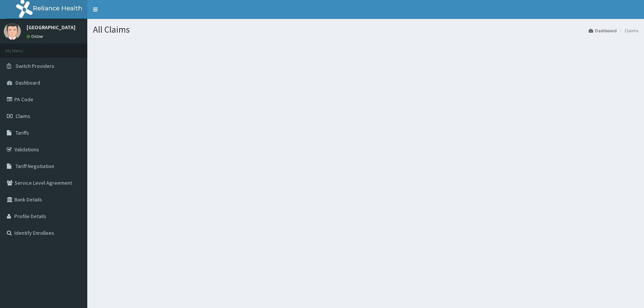 Image resolution: width=644 pixels, height=308 pixels. What do you see at coordinates (12, 31) in the screenshot?
I see `img: User Image` at bounding box center [12, 31].